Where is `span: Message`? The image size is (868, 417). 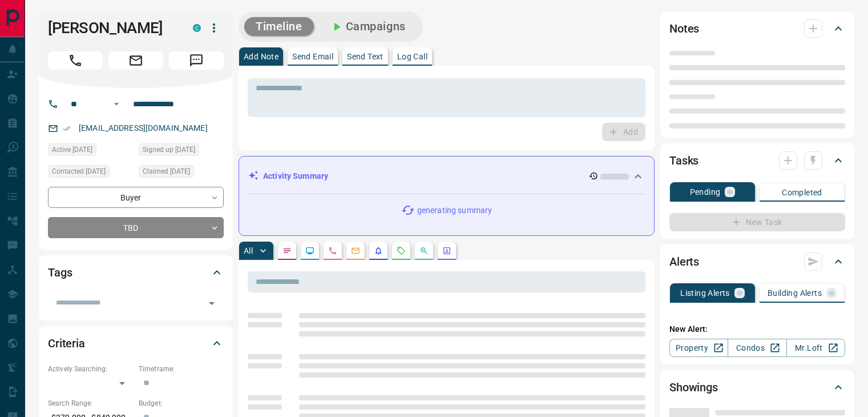
span: Message is located at coordinates (196, 61).